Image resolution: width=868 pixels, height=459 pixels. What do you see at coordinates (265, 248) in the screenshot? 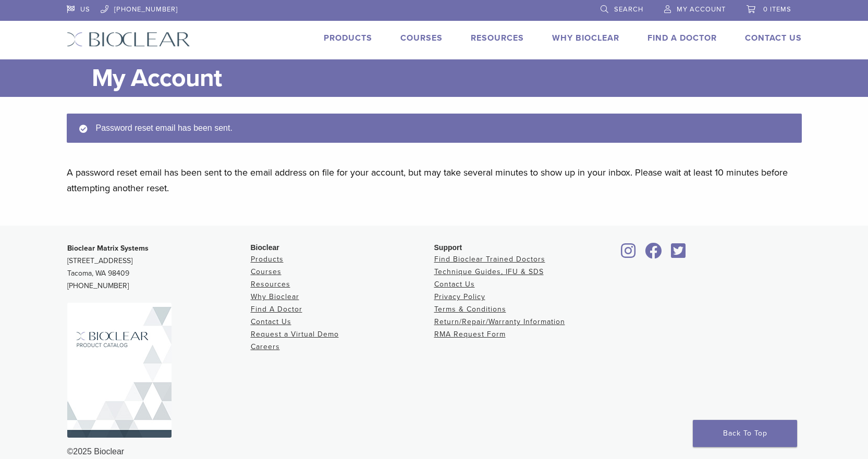
I see `span: Bioclear` at bounding box center [265, 248].